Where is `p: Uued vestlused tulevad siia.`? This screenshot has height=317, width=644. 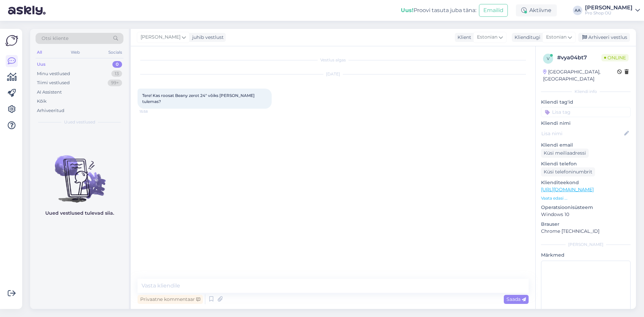
p: Uued vestlused tulevad siia. is located at coordinates (80, 213).